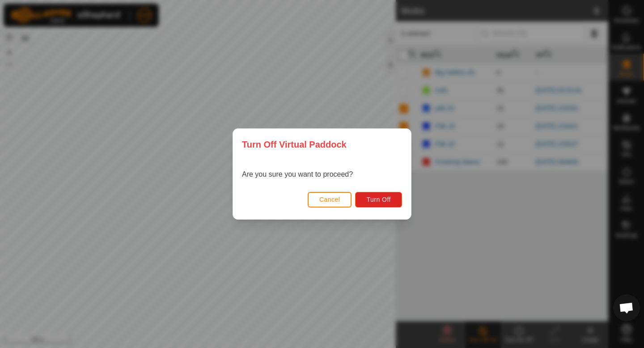  What do you see at coordinates (379, 199) in the screenshot?
I see `button: Turn Off` at bounding box center [379, 199].